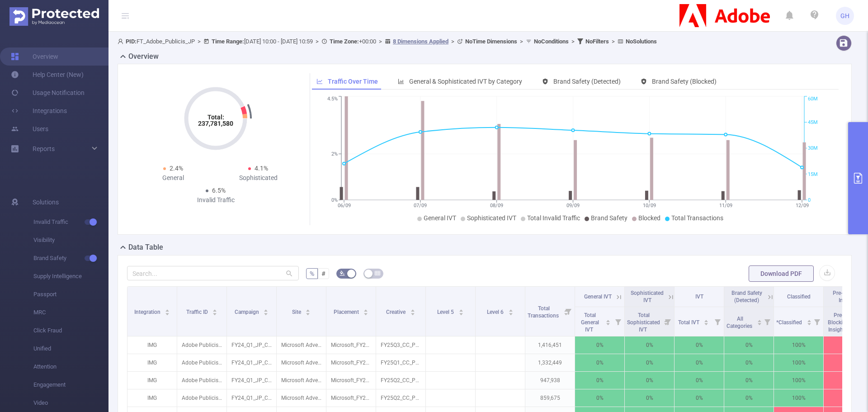 The image size is (868, 412). Describe the element at coordinates (401, 345) in the screenshot. I see `p: FY25Q3_CC_Photography_Photoshop_jp_ja_JuneRelease-CloudSelect-LearnMore_NAT_1200x628_NA_BroadPC-N...` at that location.